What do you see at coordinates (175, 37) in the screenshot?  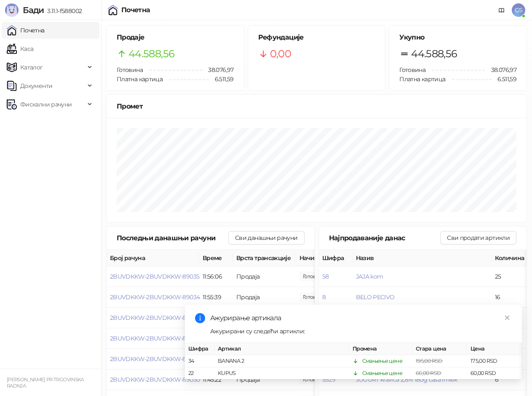 I see `h5: Продаје` at bounding box center [175, 37].